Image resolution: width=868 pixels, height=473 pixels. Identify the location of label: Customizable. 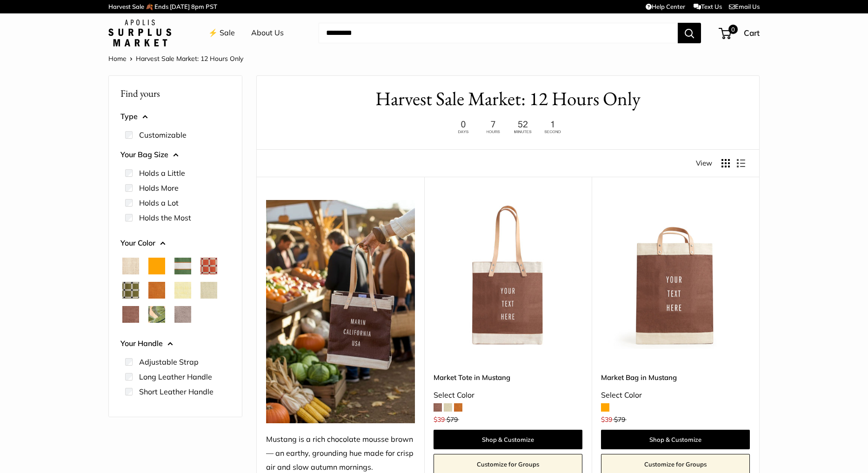
(163, 135).